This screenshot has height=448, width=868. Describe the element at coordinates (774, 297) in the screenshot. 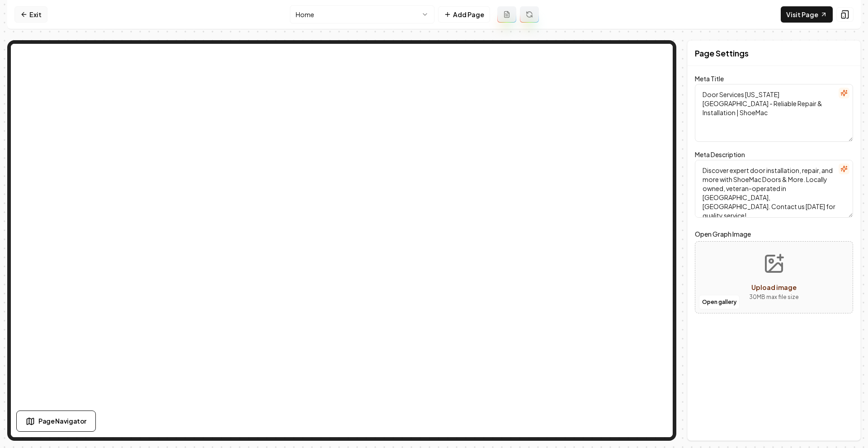

I see `p: 30 MB max file size` at that location.